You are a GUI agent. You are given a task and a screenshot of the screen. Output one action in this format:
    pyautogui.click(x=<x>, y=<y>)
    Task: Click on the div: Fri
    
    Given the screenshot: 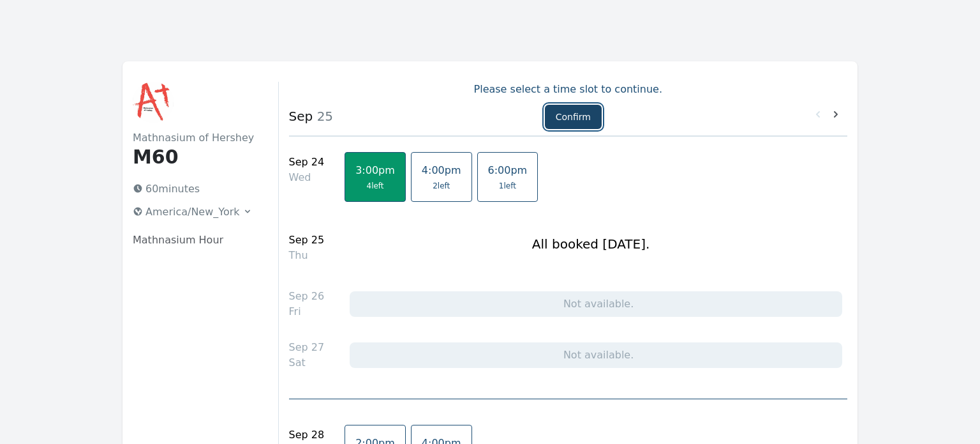 What is the action you would take?
    pyautogui.click(x=307, y=311)
    